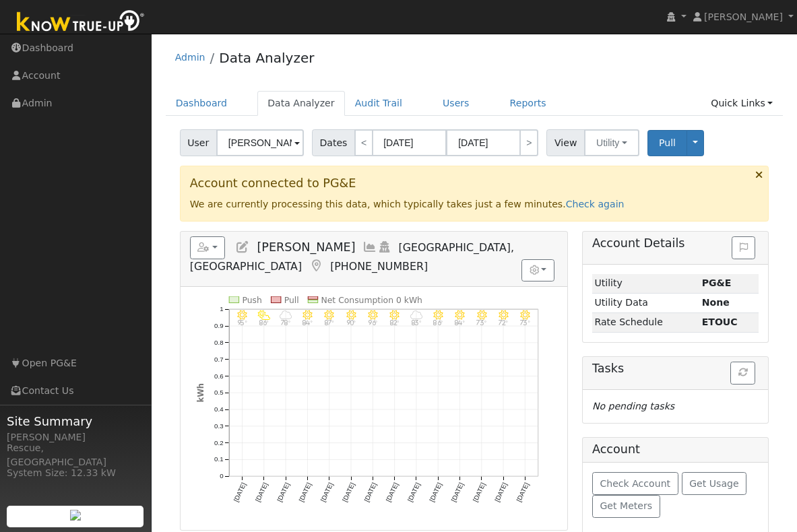  What do you see at coordinates (717, 283) in the screenshot?
I see `strong: ID: 17357255, authorized: 10/01/25` at bounding box center [717, 283].